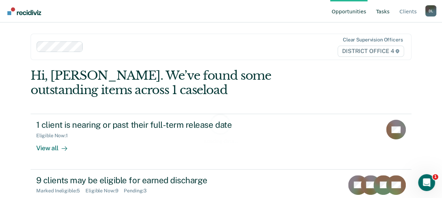 The image size is (442, 198). What do you see at coordinates (55, 136) in the screenshot?
I see `div: Eligible Now : 1` at bounding box center [55, 136].